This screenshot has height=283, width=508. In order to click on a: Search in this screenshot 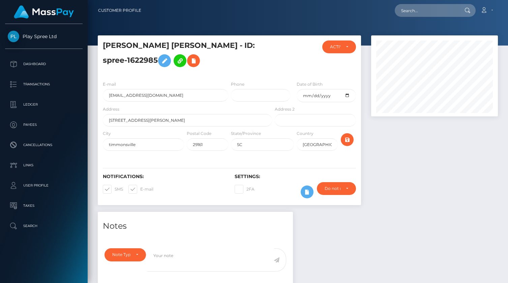, I will do `click(44, 226)`.